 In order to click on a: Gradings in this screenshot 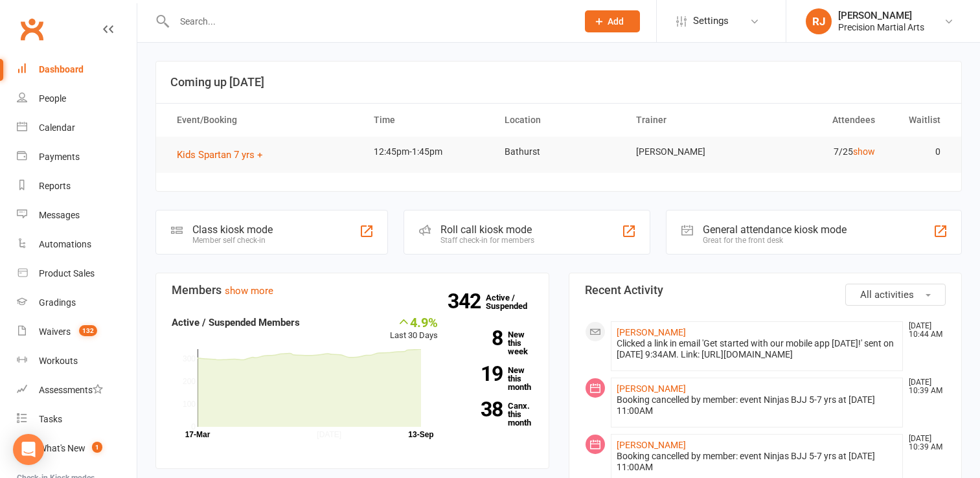, I will do `click(77, 303)`.